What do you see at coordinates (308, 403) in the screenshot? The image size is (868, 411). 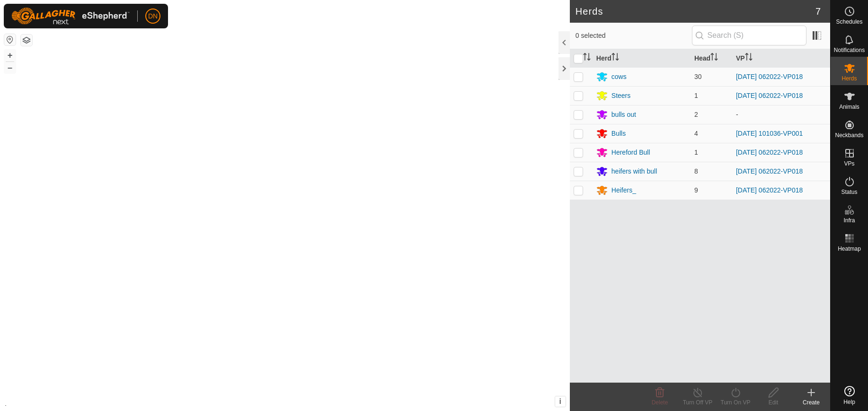 I see `a: Contact Us` at bounding box center [308, 403].